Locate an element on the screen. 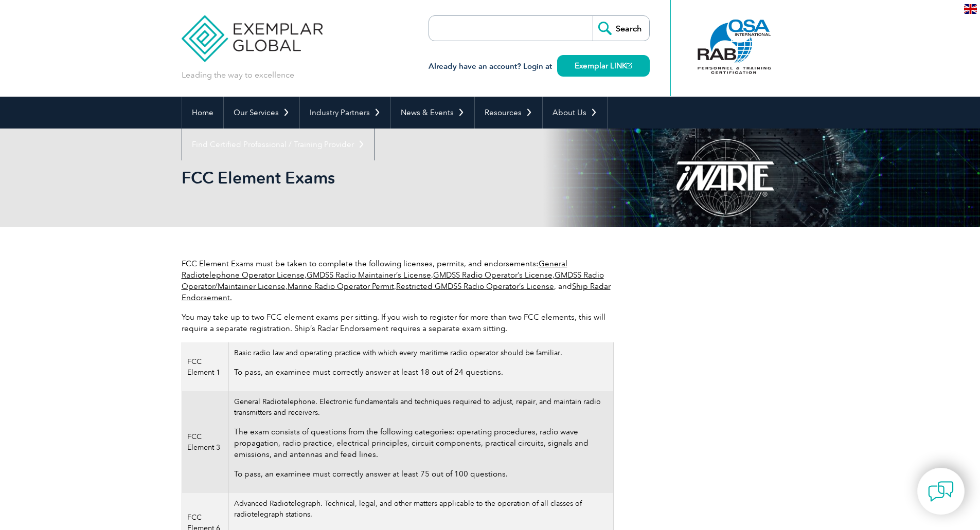 The image size is (980, 530). h2: FCC Element Exams is located at coordinates (397, 178).